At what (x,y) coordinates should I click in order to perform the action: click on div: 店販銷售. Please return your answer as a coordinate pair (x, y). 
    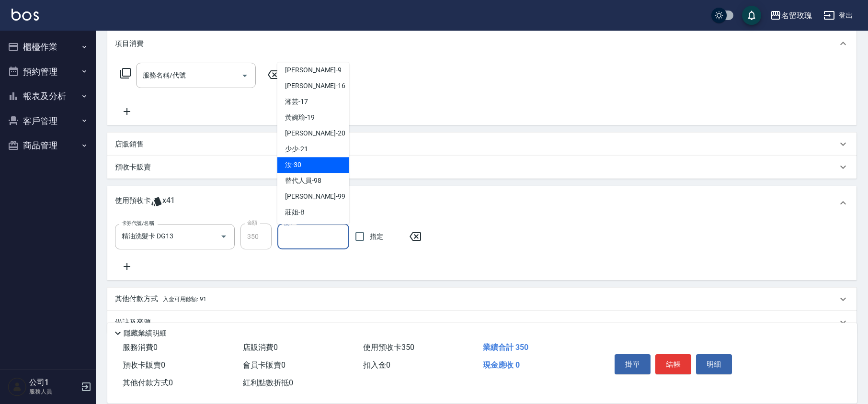
    Looking at the image, I should click on (482, 144).